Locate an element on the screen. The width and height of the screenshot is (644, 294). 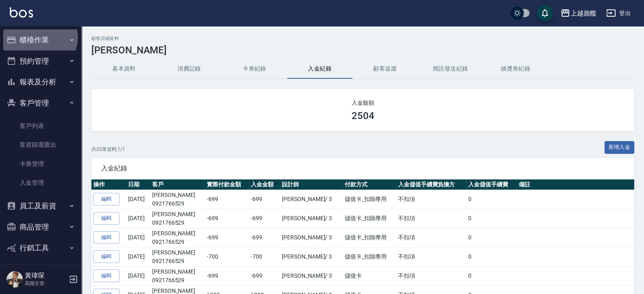
th: 客戶 is located at coordinates (177, 185).